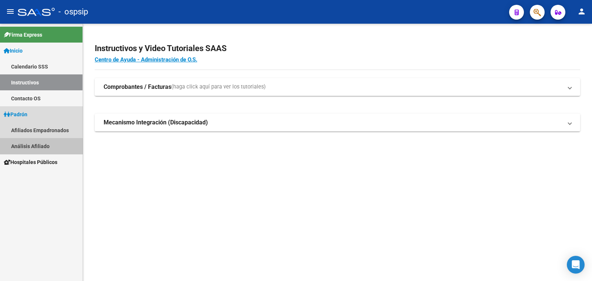 The width and height of the screenshot is (592, 281). I want to click on mat-icon: menu, so click(10, 11).